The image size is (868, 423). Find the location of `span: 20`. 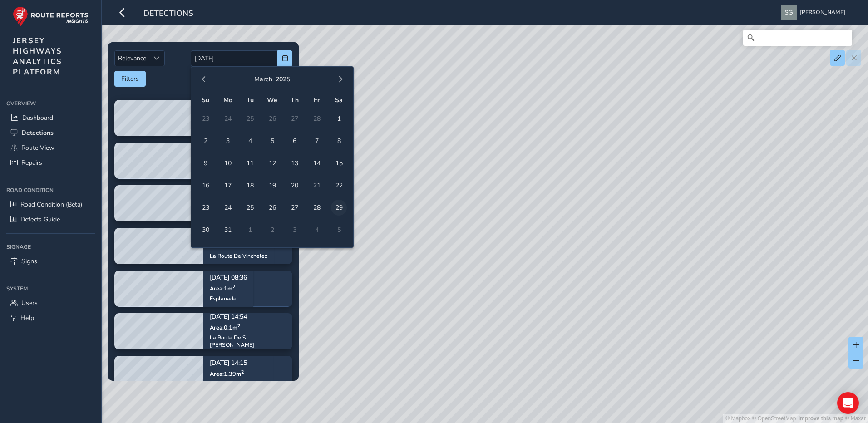

span: 20 is located at coordinates (294, 185).